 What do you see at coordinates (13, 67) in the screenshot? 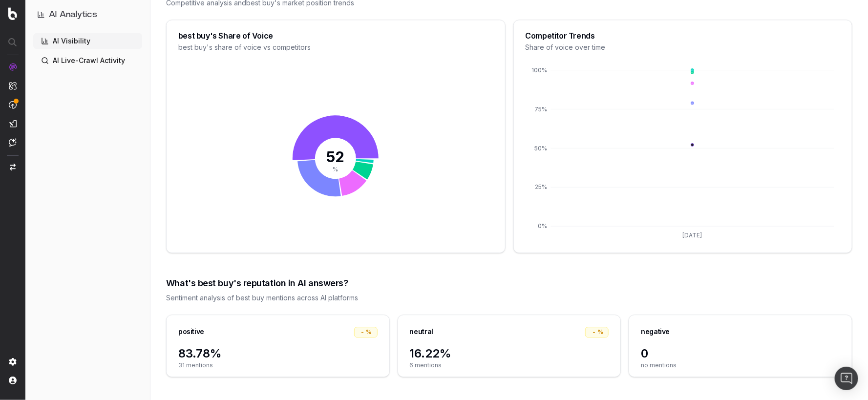
I see `img: Analytics` at bounding box center [13, 67].